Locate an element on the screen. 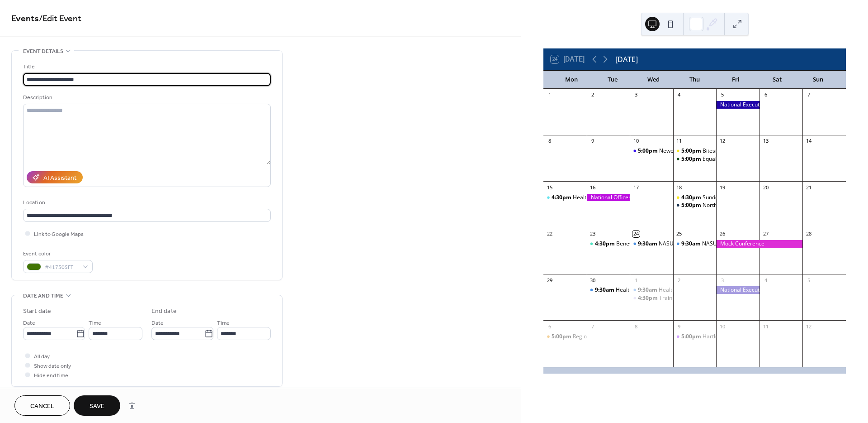  div: 15 is located at coordinates (549, 187).